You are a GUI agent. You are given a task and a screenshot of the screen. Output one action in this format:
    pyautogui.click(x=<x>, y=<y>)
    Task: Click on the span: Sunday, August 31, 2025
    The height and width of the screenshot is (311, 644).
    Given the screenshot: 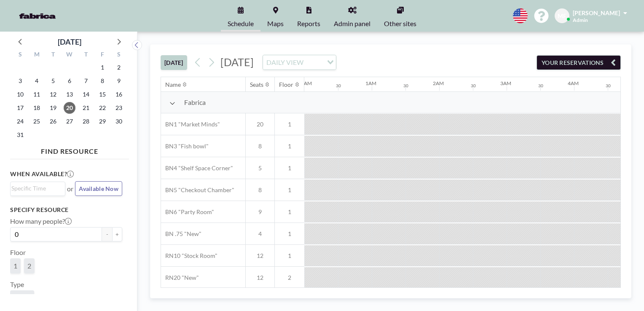 What is the action you would take?
    pyautogui.click(x=20, y=135)
    